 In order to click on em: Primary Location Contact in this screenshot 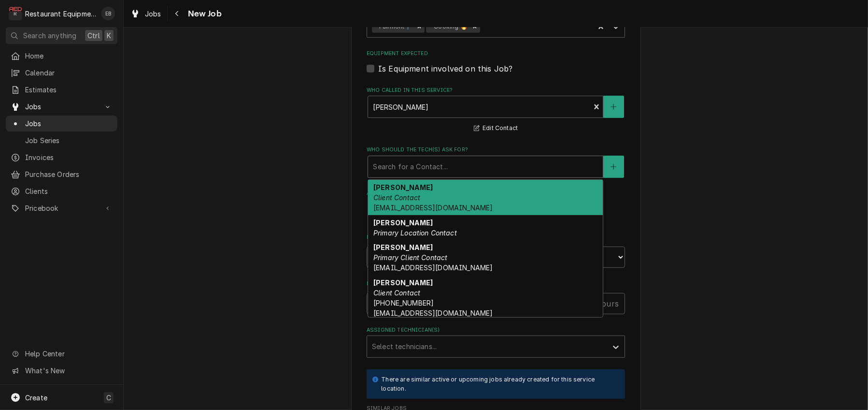, I will do `click(415, 233)`.